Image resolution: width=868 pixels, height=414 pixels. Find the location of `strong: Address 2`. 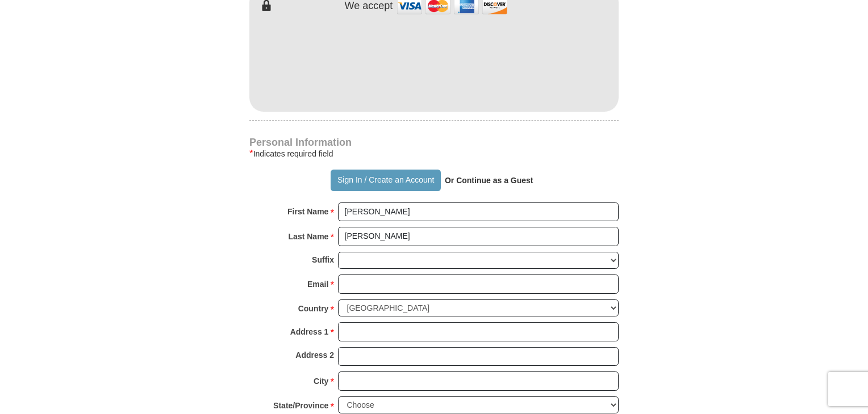

strong: Address 2 is located at coordinates (315, 355).